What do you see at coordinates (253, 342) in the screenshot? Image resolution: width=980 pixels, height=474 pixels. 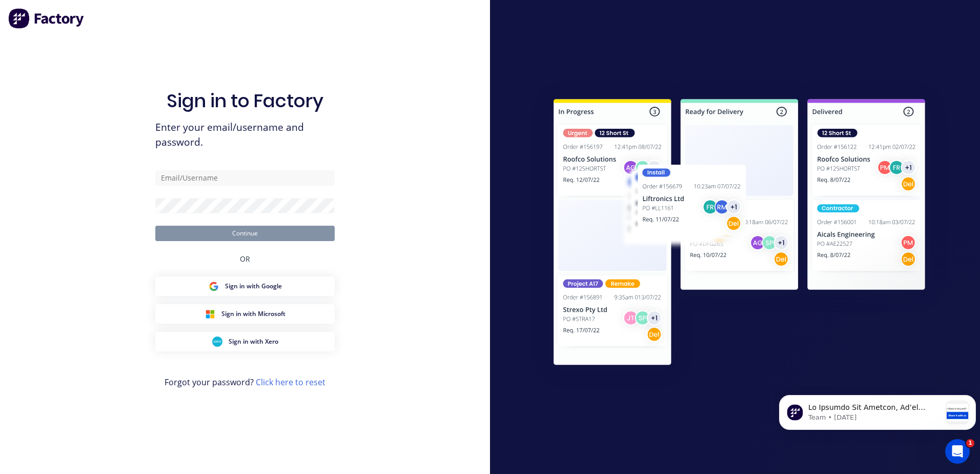 I see `span: Sign in with Xero` at bounding box center [253, 342].